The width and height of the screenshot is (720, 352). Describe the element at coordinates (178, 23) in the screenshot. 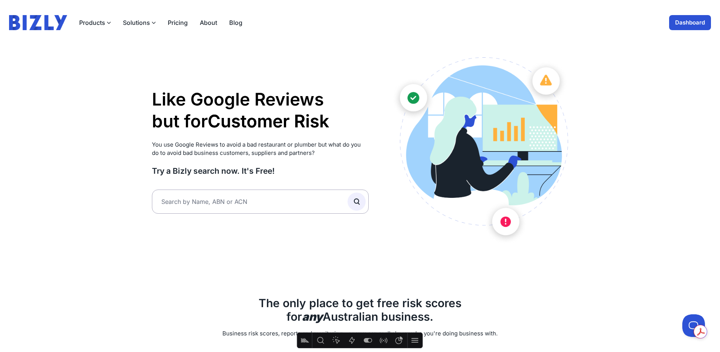

I see `a: Pricing` at that location.